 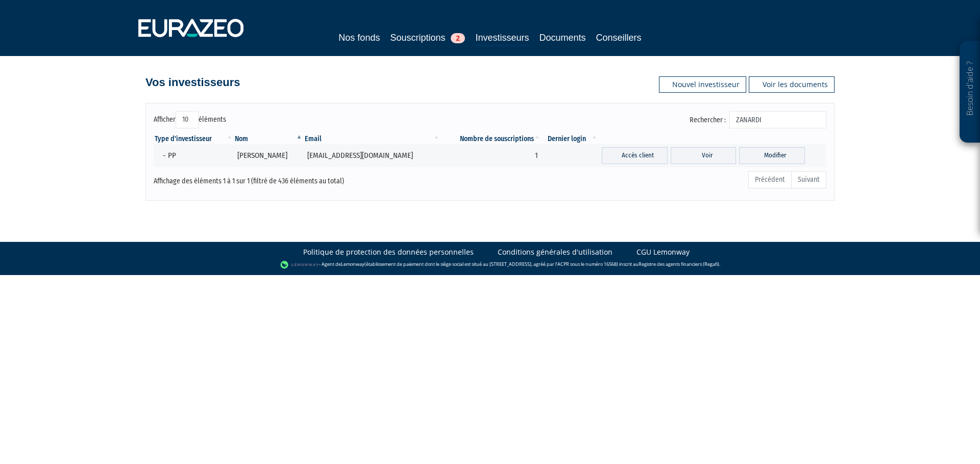 I want to click on img: 1732889491-logotype_eurazeo_blanc_rvb.png, so click(x=191, y=28).